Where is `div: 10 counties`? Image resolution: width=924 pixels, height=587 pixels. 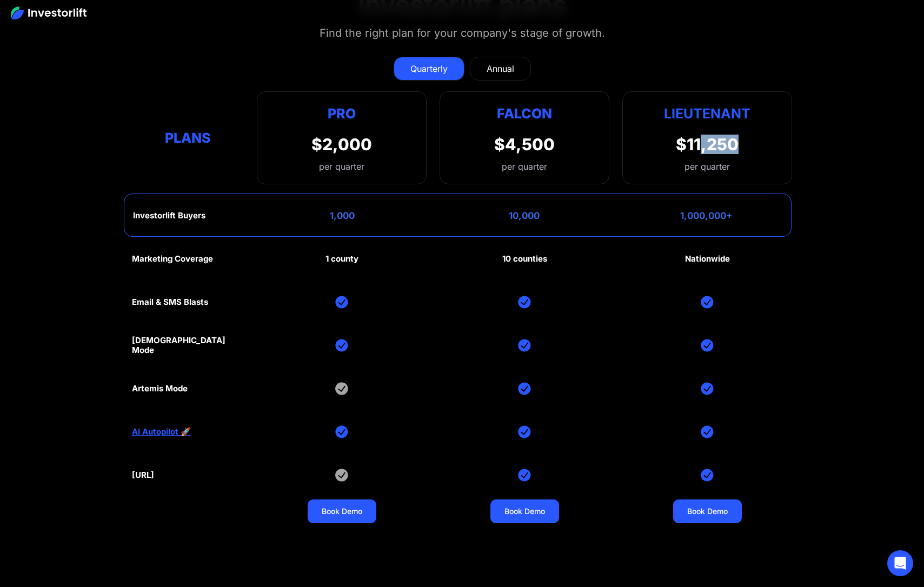
div: 10 counties is located at coordinates (524, 259).